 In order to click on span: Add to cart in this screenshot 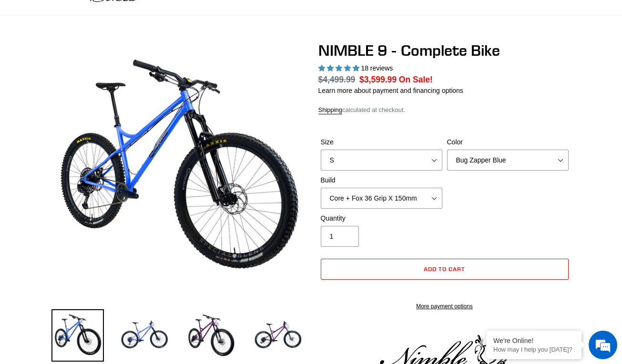, I will do `click(444, 269)`.